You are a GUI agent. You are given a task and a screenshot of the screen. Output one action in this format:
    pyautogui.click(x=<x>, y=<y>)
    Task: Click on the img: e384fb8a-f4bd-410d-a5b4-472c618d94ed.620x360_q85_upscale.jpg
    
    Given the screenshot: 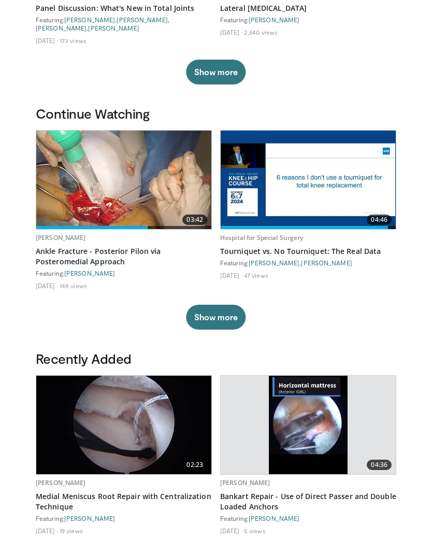 What is the action you would take?
    pyautogui.click(x=124, y=180)
    